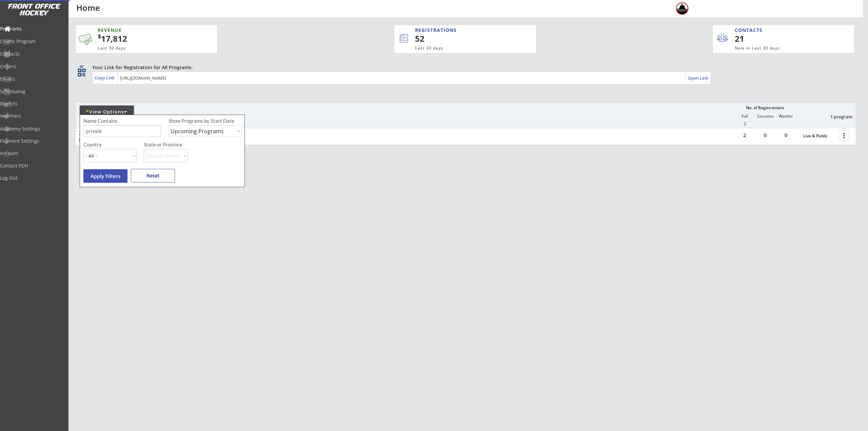 This screenshot has width=868, height=431. Describe the element at coordinates (698, 78) in the screenshot. I see `a: Open Link` at that location.